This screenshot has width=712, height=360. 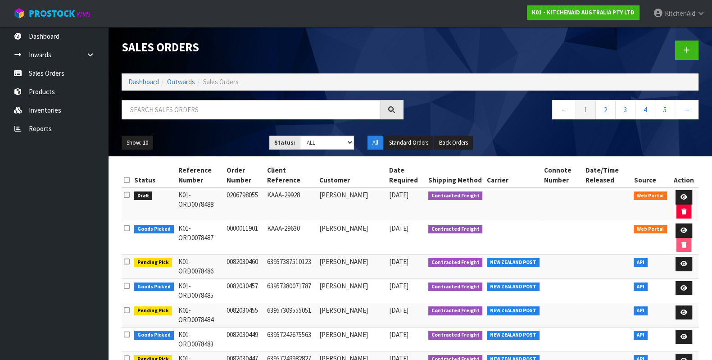 What do you see at coordinates (200, 204) in the screenshot?
I see `td: K01-ORD0078488` at bounding box center [200, 204].